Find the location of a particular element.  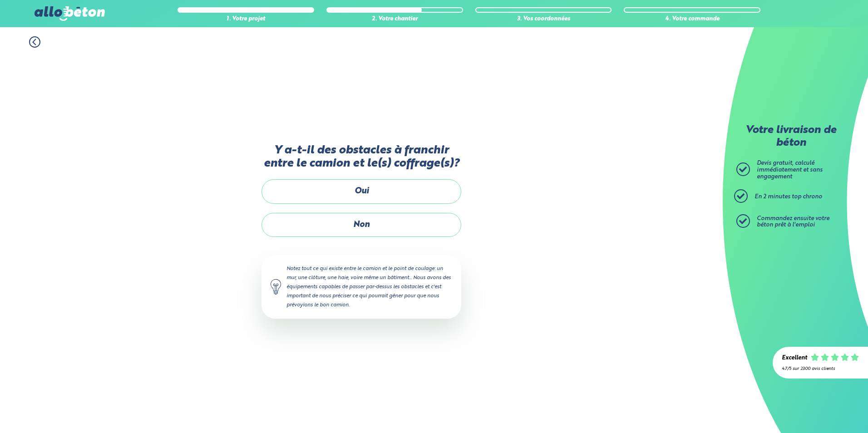

span: Commandez ensuite votre béton prêt à l'emploi is located at coordinates (793, 222).